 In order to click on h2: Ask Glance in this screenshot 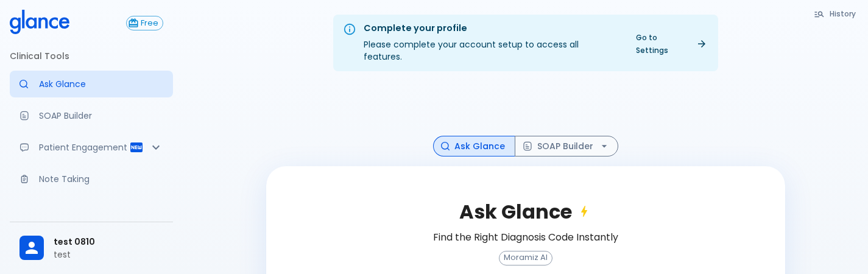, I will do `click(525, 212)`.